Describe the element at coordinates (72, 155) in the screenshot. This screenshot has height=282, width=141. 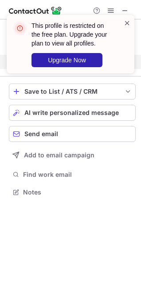
I see `button: Add to email campaign` at that location.